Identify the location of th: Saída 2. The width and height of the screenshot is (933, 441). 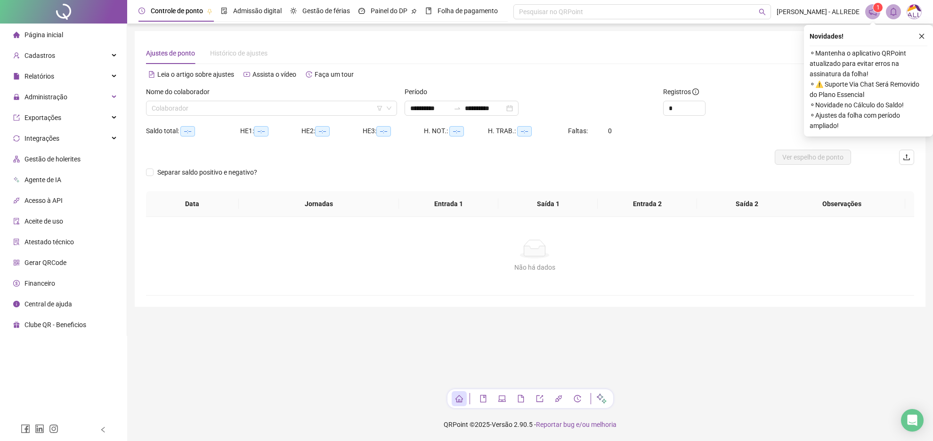
(746, 204).